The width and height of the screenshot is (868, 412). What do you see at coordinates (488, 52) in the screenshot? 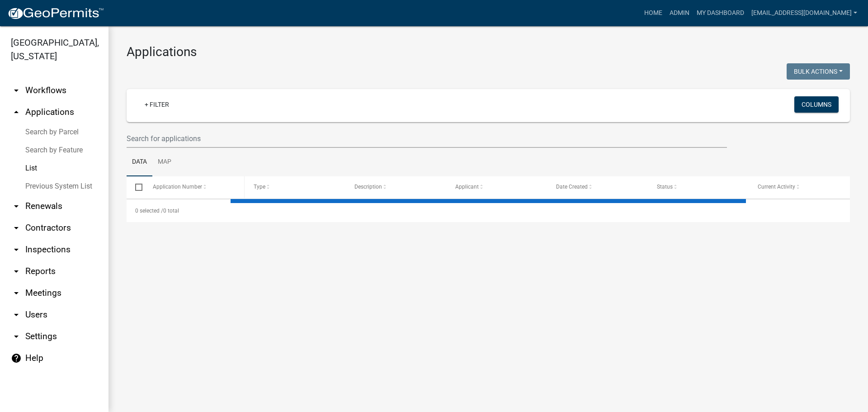
I see `h3: Applications` at bounding box center [488, 52].